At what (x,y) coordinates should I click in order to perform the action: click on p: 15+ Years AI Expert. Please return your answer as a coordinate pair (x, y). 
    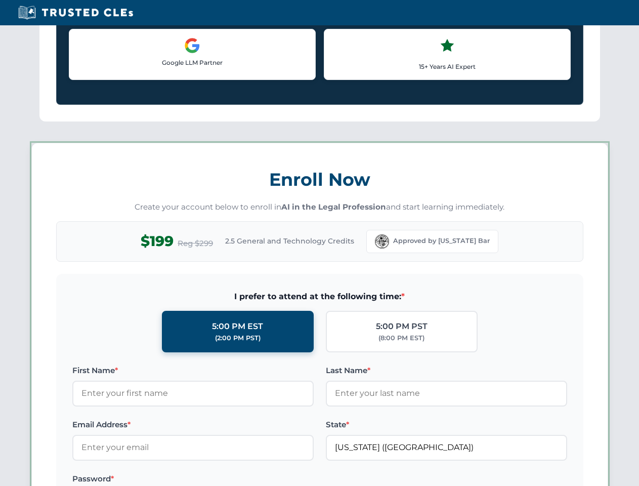
    Looking at the image, I should click on (447, 66).